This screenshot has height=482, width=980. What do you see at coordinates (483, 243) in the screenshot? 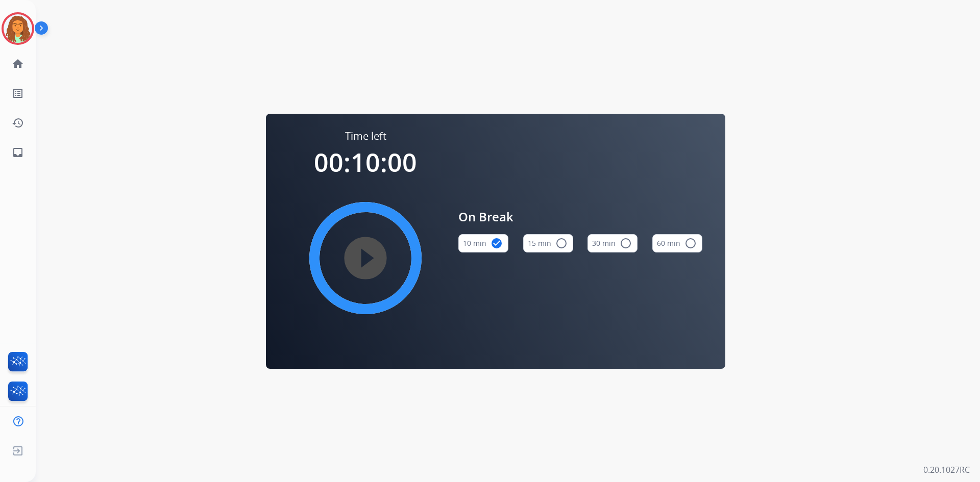
I see `button: 10 min` at bounding box center [483, 243].